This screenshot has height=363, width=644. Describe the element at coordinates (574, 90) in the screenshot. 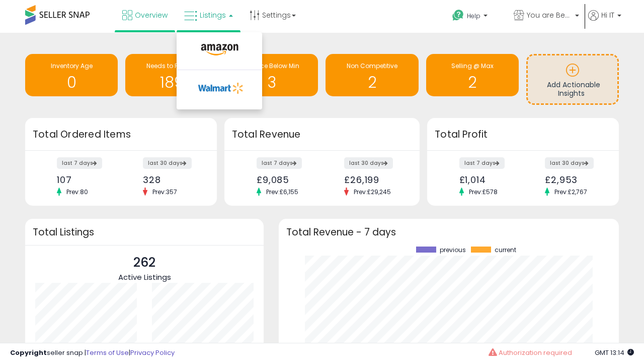

I see `span: Add Actionable Insights` at that location.